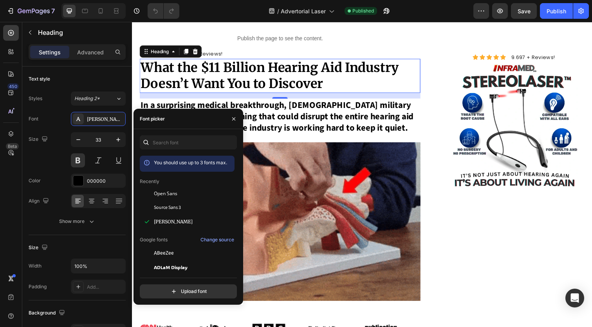  What do you see at coordinates (190, 162) in the screenshot?
I see `span: You should use up to 3 fonts max.` at bounding box center [190, 162].